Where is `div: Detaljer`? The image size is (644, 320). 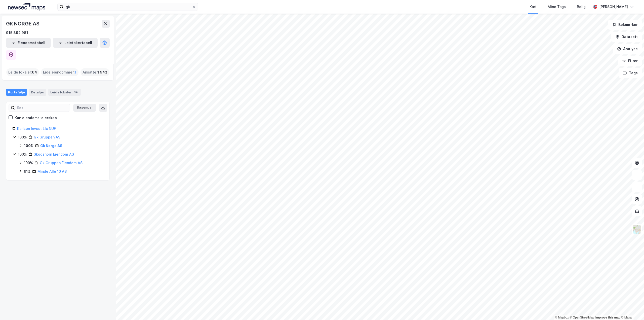 div: Detaljer is located at coordinates (38, 92).